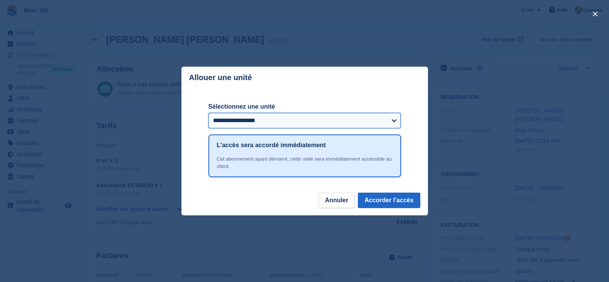 This screenshot has height=282, width=609. I want to click on button: close, so click(595, 14).